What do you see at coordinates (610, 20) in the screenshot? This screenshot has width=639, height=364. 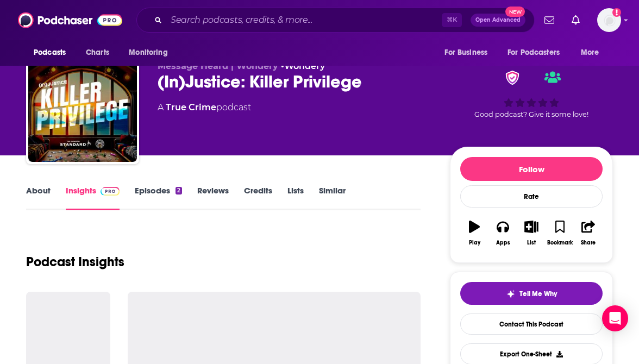 I see `button: Show profile menu` at bounding box center [610, 20].